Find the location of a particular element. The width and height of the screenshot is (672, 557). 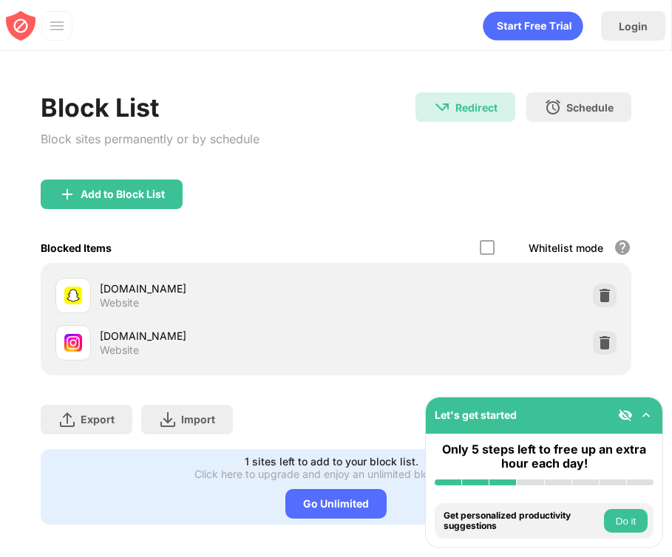

div: 1 sites left to add to your block list. is located at coordinates (331, 461).